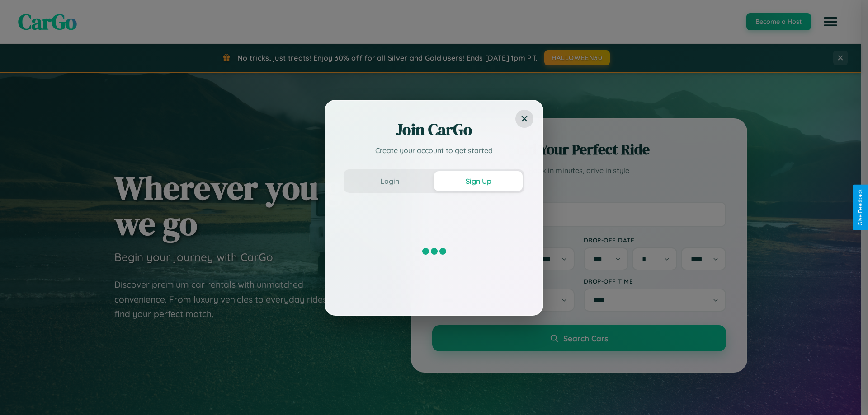 This screenshot has height=415, width=868. I want to click on button: Sign Up, so click(479, 182).